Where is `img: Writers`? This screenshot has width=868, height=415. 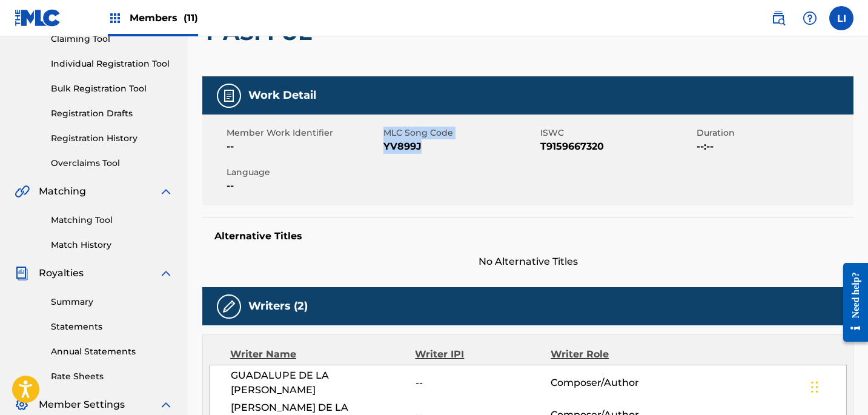 img: Writers is located at coordinates (229, 306).